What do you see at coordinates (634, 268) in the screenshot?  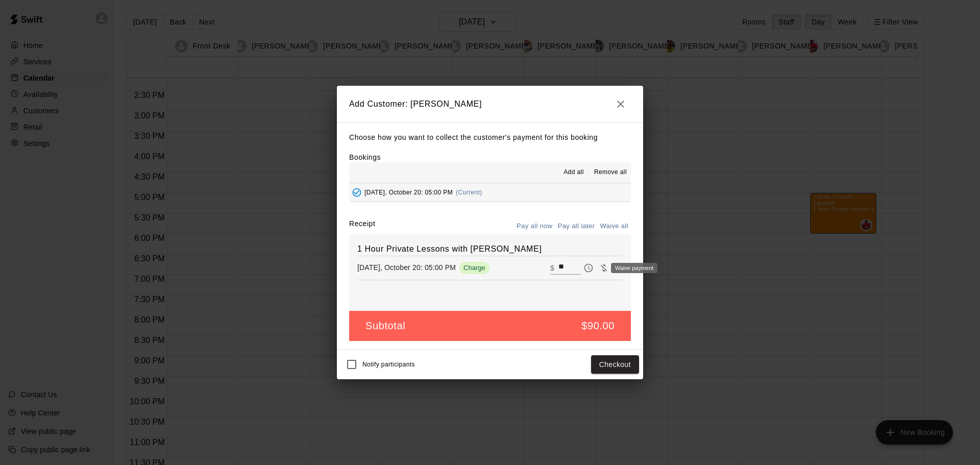 I see `div: Waive payment` at bounding box center [634, 268].